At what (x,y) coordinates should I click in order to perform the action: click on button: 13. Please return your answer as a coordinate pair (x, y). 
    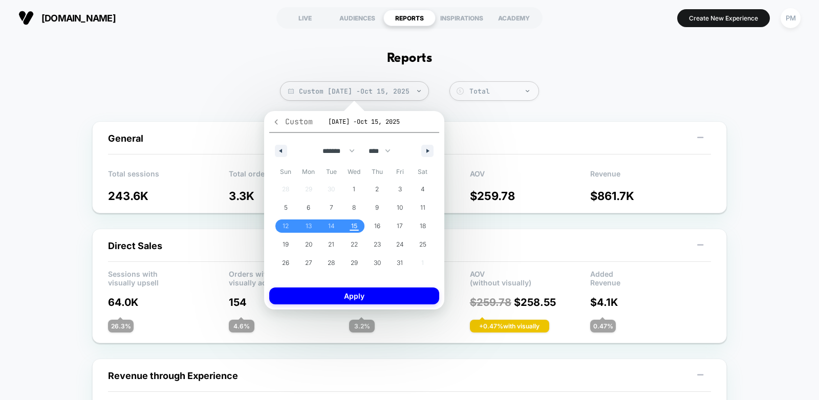
    Looking at the image, I should click on (309, 226).